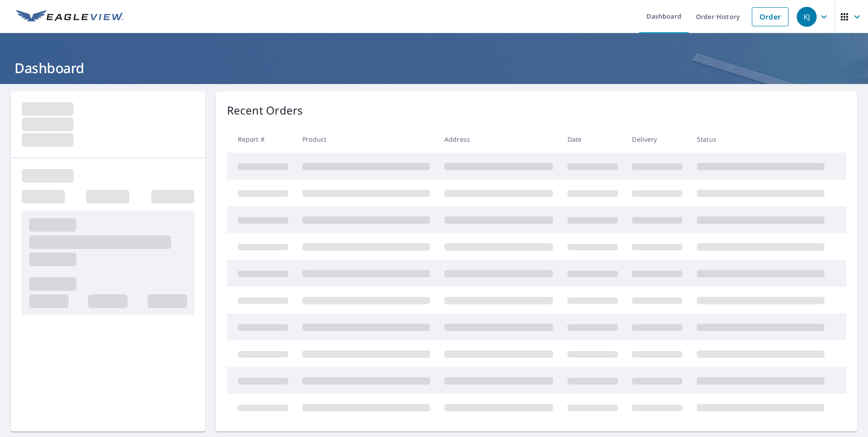 This screenshot has width=868, height=437. I want to click on th: Delivery, so click(657, 139).